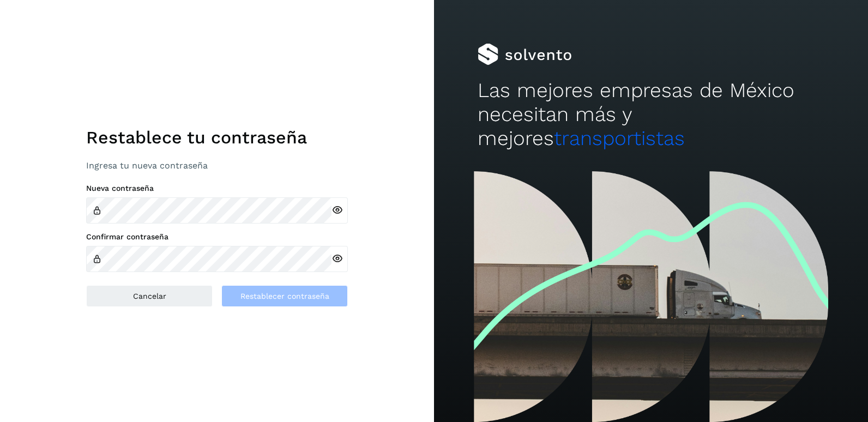  I want to click on button: Cancelar, so click(149, 296).